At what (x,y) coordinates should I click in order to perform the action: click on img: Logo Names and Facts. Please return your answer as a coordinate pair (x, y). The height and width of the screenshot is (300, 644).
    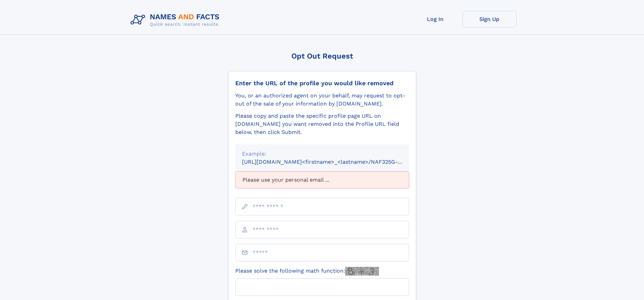
    Looking at the image, I should click on (177, 20).